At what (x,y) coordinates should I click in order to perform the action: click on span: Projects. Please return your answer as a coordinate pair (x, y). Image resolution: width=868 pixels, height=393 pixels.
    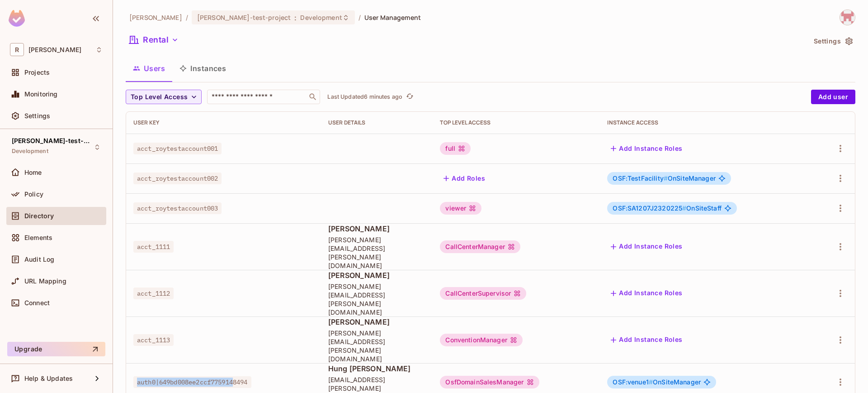
    Looking at the image, I should click on (37, 73).